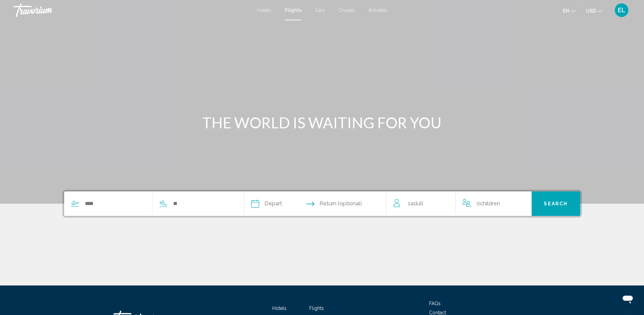  I want to click on button: Depart date, so click(267, 204).